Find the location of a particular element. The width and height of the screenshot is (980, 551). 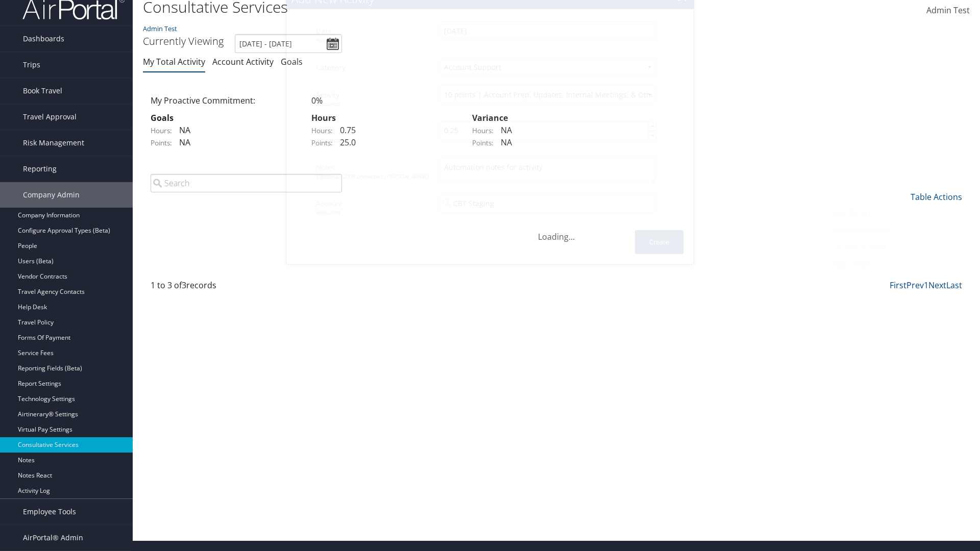

span: Dashboards is located at coordinates (43, 39).